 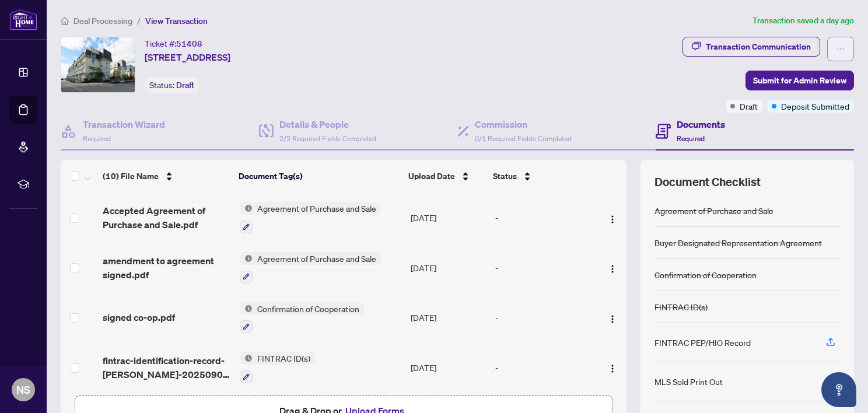 What do you see at coordinates (681, 307) in the screenshot?
I see `div: FINTRAC ID(s)` at bounding box center [681, 307].